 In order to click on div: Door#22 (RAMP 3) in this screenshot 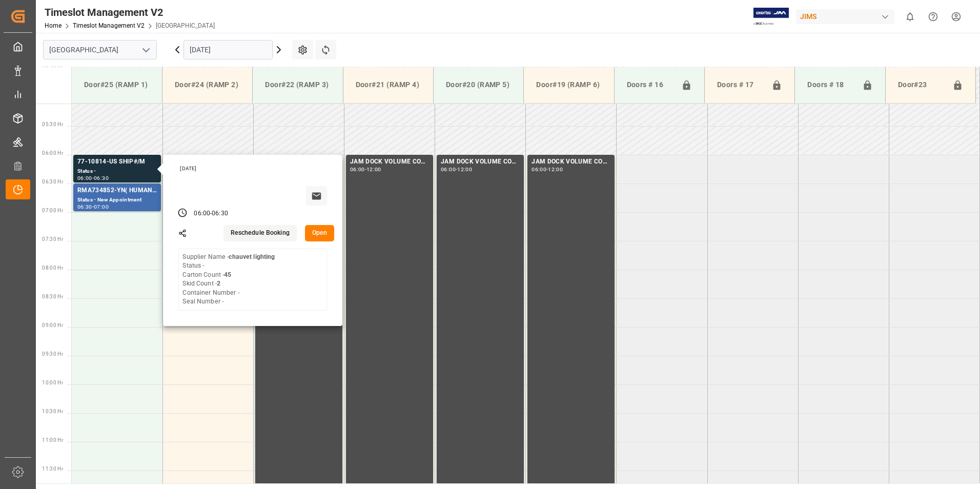, I will do `click(298, 85)`.